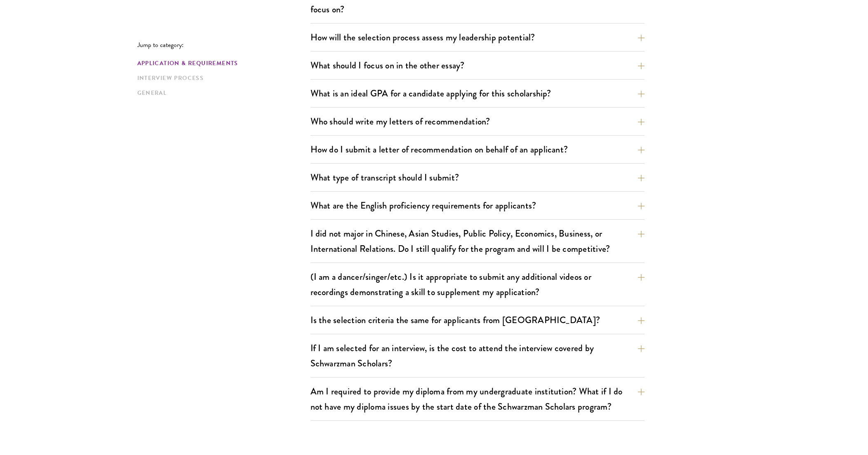 Image resolution: width=868 pixels, height=455 pixels. Describe the element at coordinates (477, 205) in the screenshot. I see `button: What are the English proficiency requirements for applicants?` at that location.